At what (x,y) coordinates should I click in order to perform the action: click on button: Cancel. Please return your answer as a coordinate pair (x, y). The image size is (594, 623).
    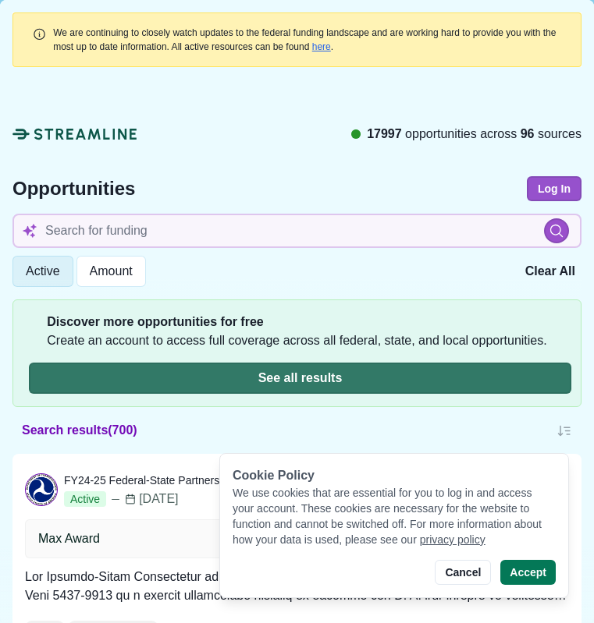
    Looking at the image, I should click on (463, 573).